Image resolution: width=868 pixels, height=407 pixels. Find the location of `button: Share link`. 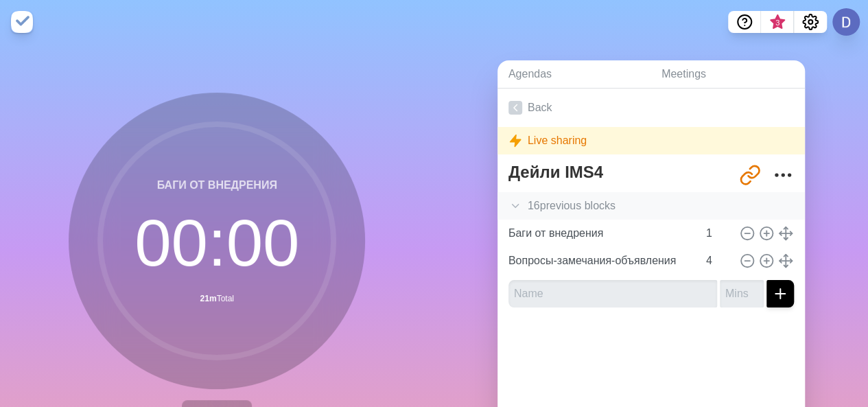

button: Share link is located at coordinates (750, 175).